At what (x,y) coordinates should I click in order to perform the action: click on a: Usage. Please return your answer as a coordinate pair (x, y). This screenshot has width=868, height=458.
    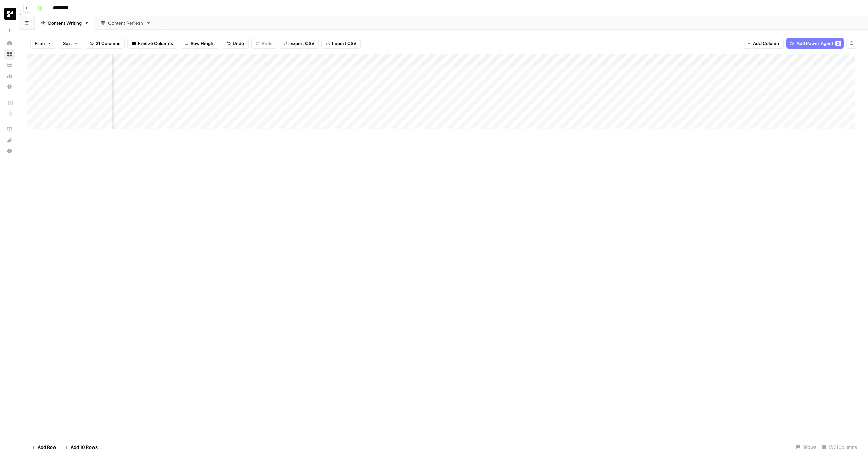
    Looking at the image, I should click on (9, 76).